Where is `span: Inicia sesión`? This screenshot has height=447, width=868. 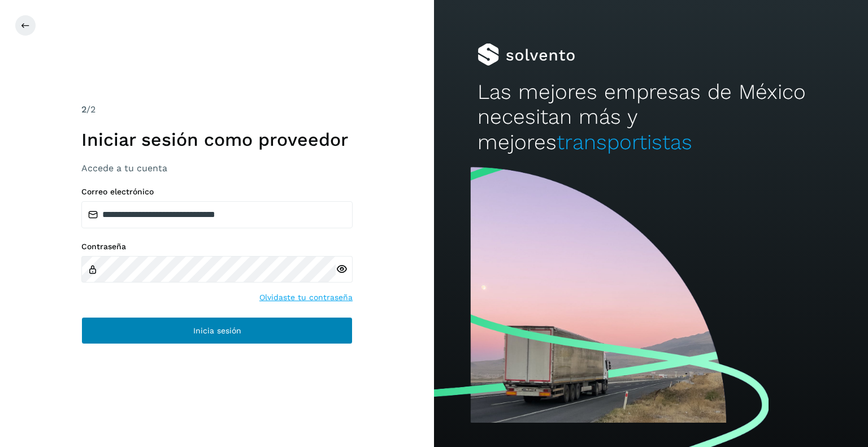 span: Inicia sesión is located at coordinates (217, 330).